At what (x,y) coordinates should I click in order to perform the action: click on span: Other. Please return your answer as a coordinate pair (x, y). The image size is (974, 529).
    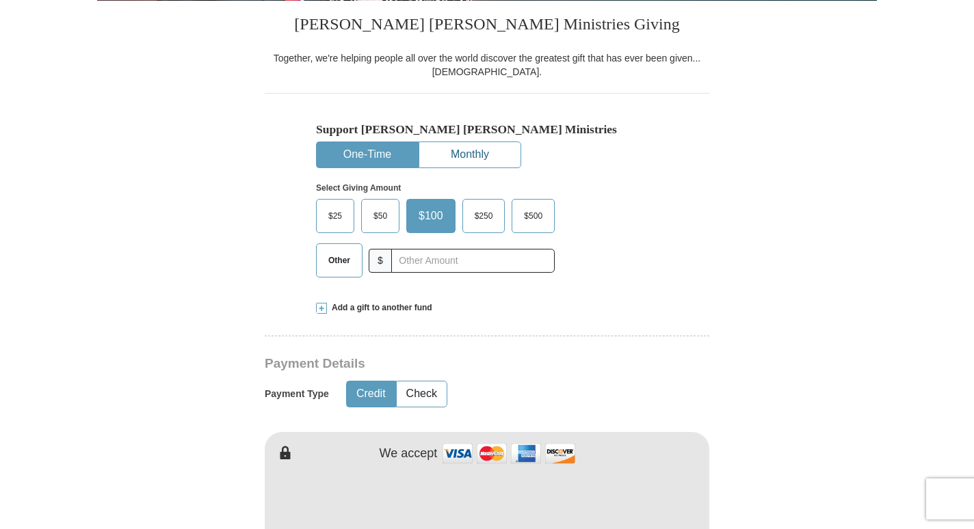
    Looking at the image, I should click on (339, 261).